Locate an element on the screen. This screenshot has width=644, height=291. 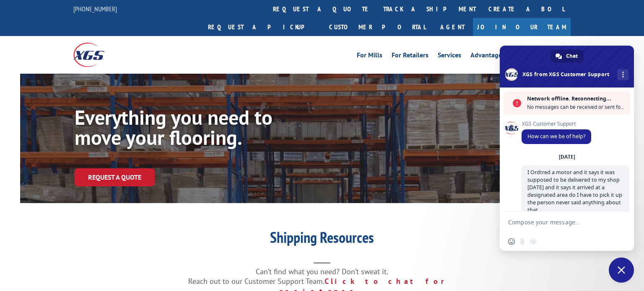
div: Chat is located at coordinates (566, 56).